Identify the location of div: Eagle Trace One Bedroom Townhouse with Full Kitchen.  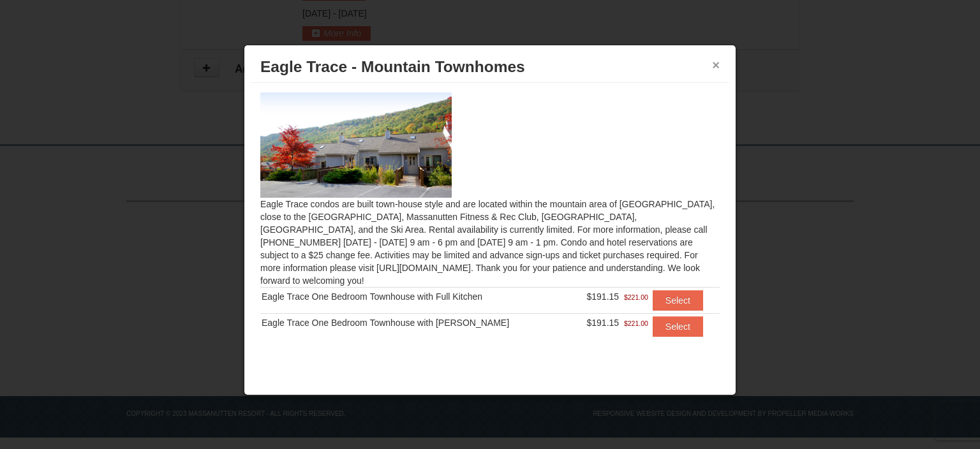
(415, 296).